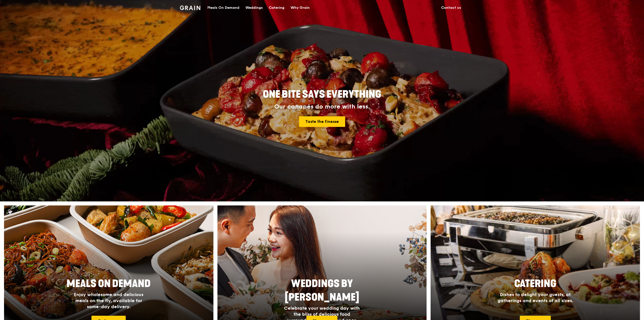 The width and height of the screenshot is (644, 320). What do you see at coordinates (300, 8) in the screenshot?
I see `a: Why Grain` at bounding box center [300, 8].